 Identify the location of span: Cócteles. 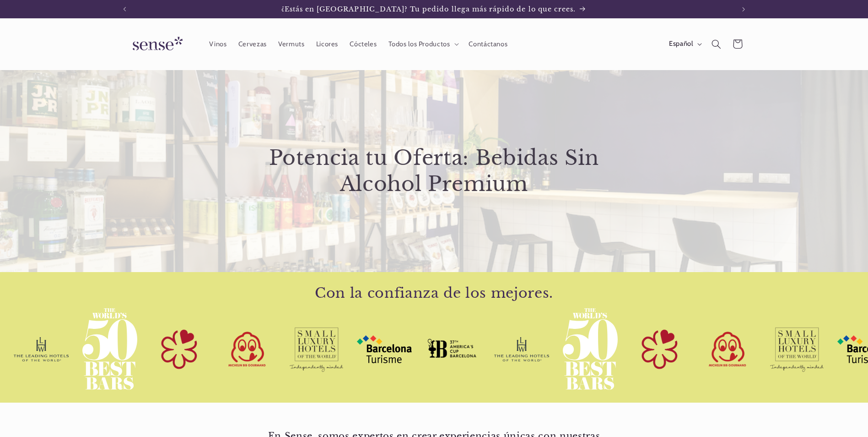
(363, 44).